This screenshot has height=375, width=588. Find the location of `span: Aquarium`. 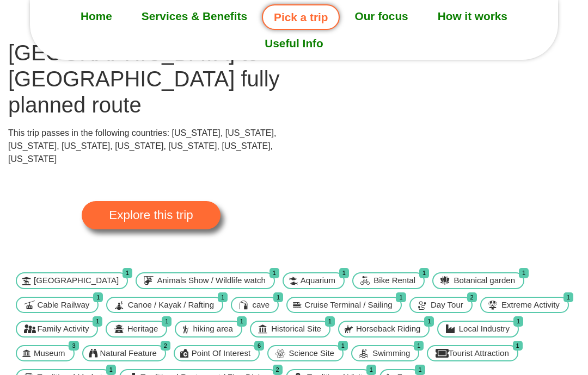

span: Aquarium is located at coordinates (318, 281).